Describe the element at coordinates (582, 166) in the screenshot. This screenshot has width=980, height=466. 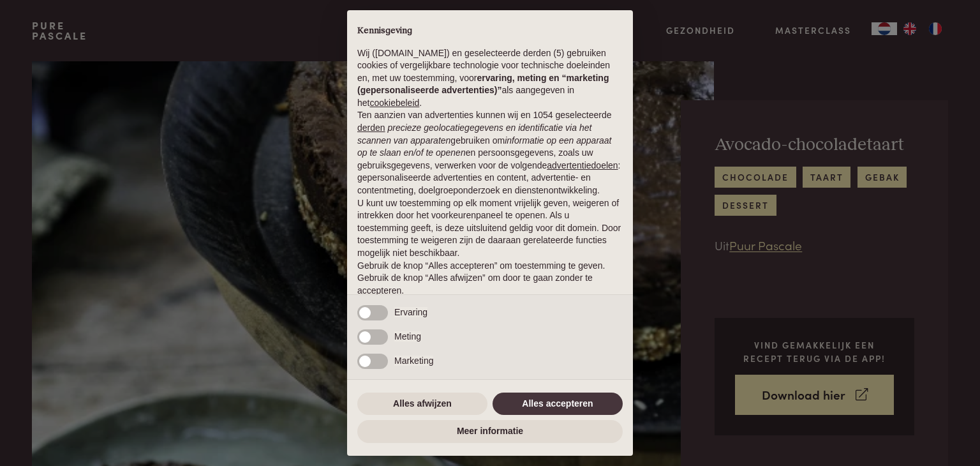
I see `button: advertentiedoelen` at that location.